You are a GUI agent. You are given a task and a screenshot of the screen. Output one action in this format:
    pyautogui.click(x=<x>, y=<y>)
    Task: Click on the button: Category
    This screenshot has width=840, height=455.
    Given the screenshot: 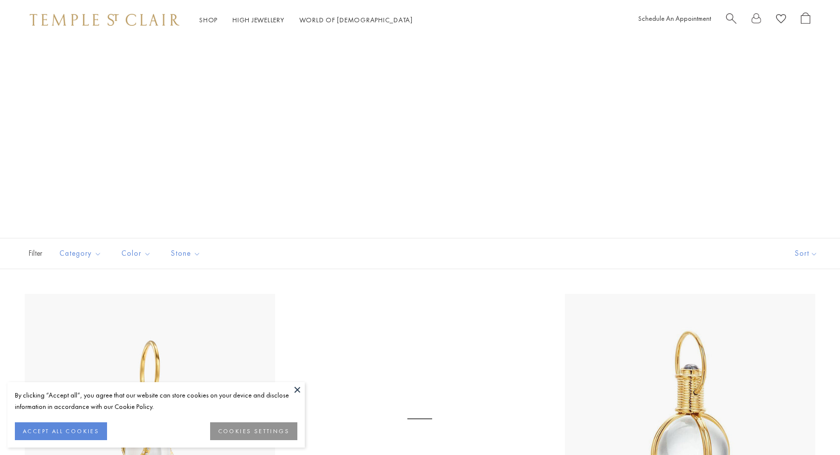 What is the action you would take?
    pyautogui.click(x=80, y=253)
    